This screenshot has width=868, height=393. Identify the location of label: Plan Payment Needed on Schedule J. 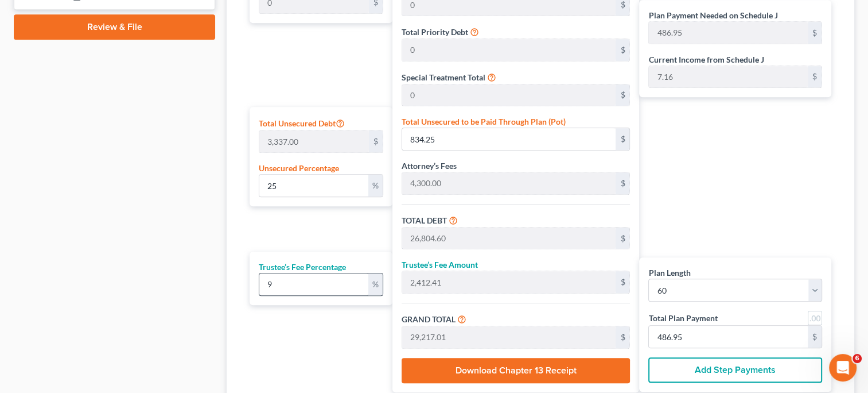
(713, 15).